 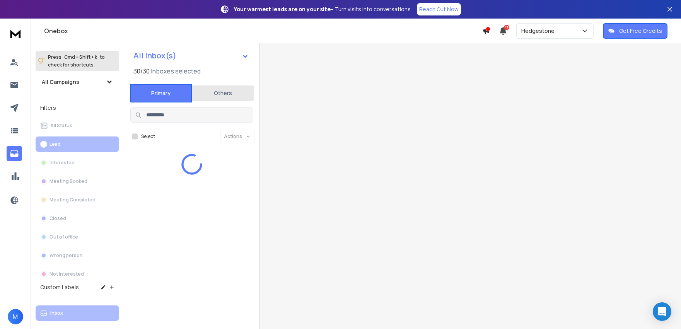 What do you see at coordinates (15, 33) in the screenshot?
I see `img: logo` at bounding box center [15, 33].